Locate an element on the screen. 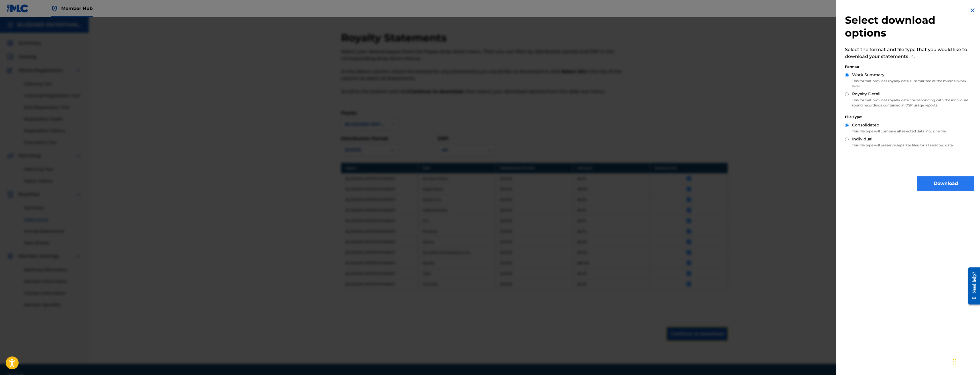 Image resolution: width=980 pixels, height=375 pixels. div: Drag is located at coordinates (955, 362).